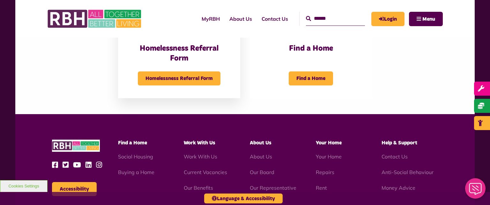 The image size is (490, 205). I want to click on a: Buying a Home, so click(136, 172).